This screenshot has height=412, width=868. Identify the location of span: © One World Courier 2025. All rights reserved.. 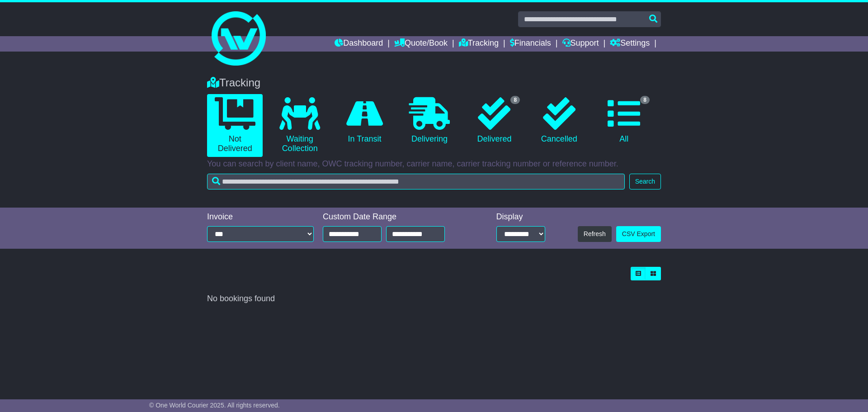
(214, 405).